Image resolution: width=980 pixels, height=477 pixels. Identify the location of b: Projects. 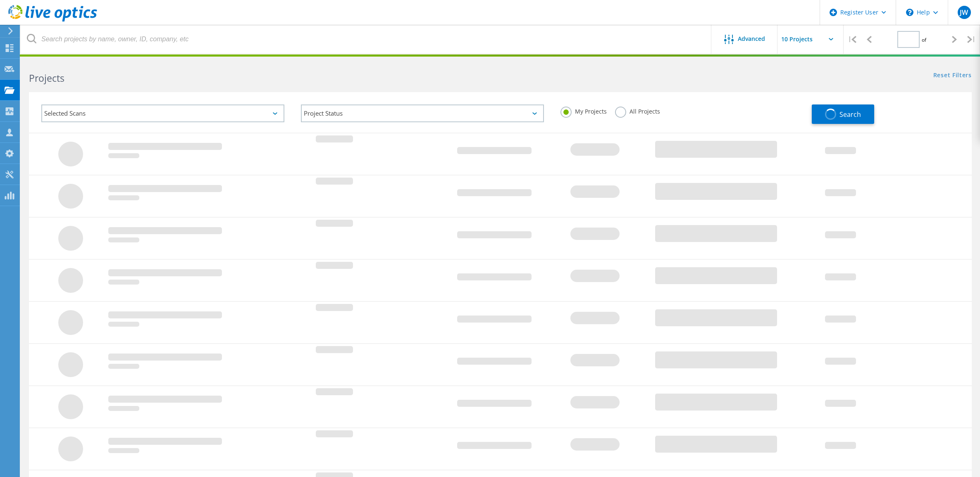
(47, 78).